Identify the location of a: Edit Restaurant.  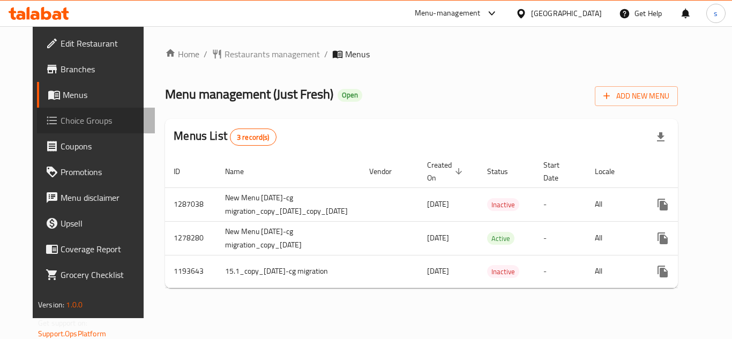
(96, 43).